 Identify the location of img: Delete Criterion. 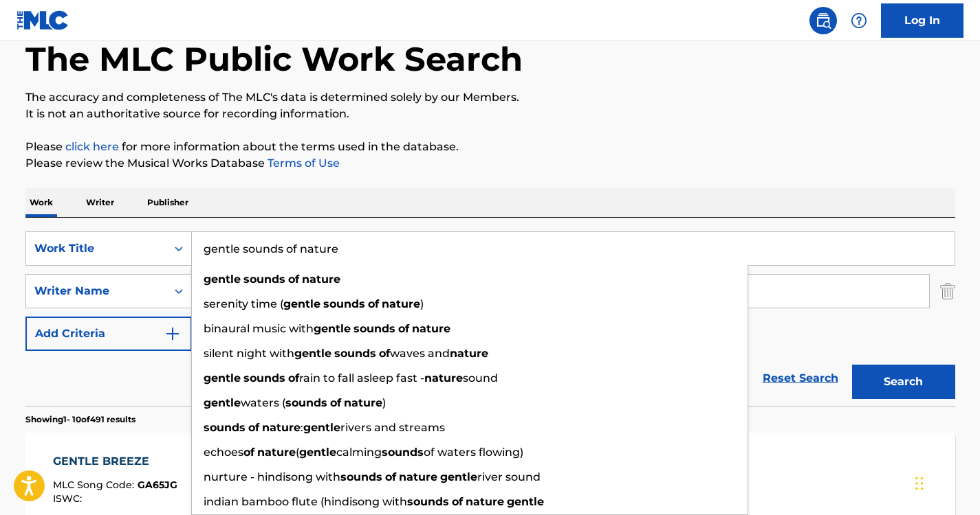
(948, 292).